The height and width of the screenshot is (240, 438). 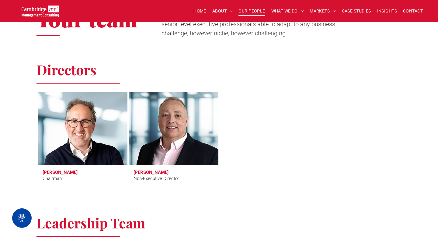 What do you see at coordinates (52, 178) in the screenshot?
I see `div: Chairman` at bounding box center [52, 178].